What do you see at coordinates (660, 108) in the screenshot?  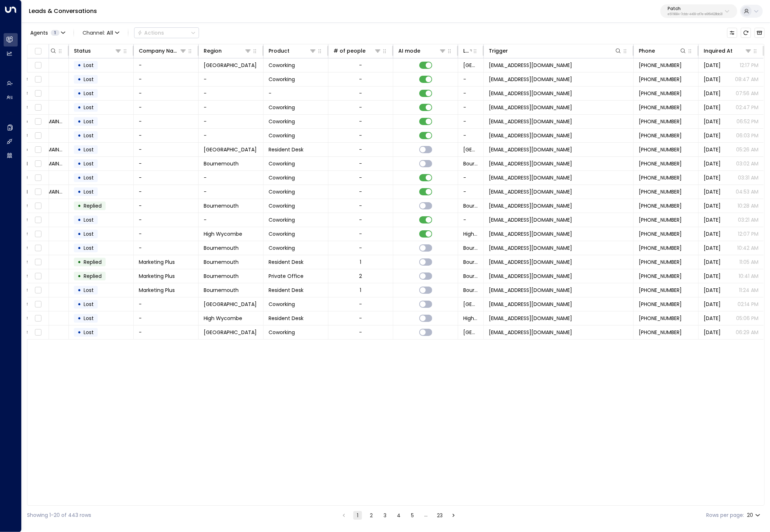 I see `span: +447452819382` at bounding box center [660, 108].